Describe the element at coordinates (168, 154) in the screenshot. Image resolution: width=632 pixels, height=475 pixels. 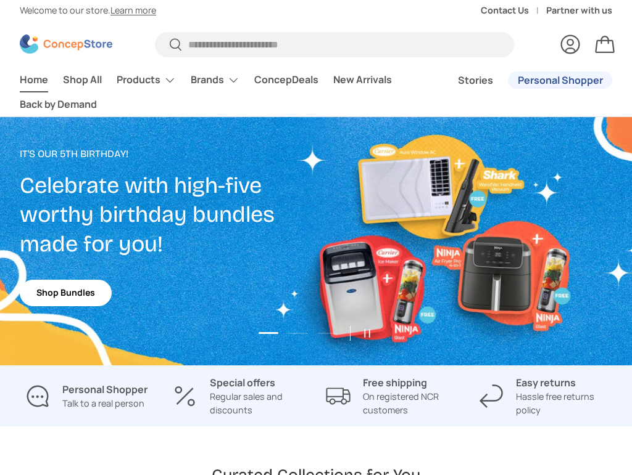
I see `p: It's our 5th Birthday!` at that location.